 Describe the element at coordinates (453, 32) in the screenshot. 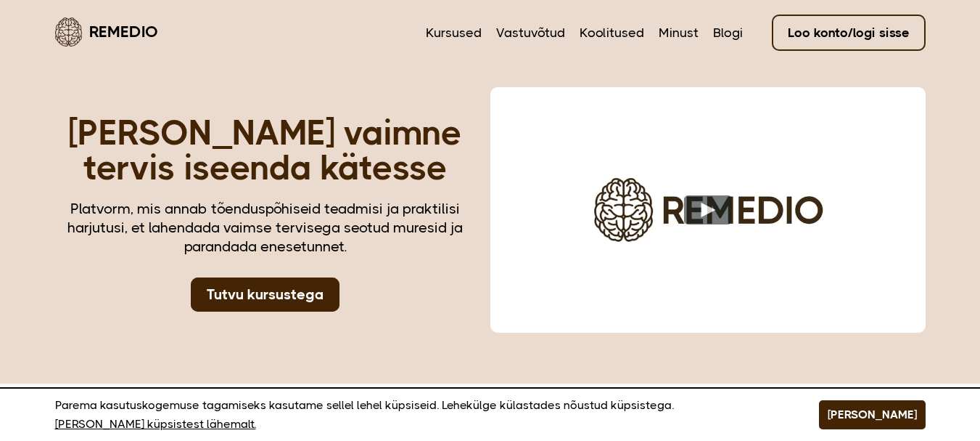

I see `a: Kursused` at that location.